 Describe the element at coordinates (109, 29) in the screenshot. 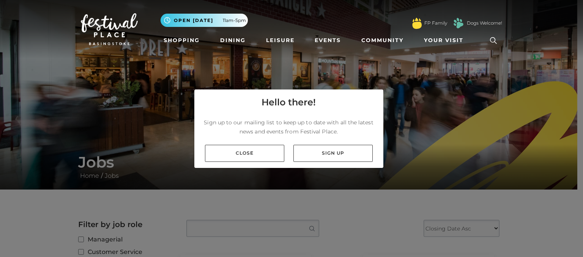

I see `img: Festival Place Logo` at that location.